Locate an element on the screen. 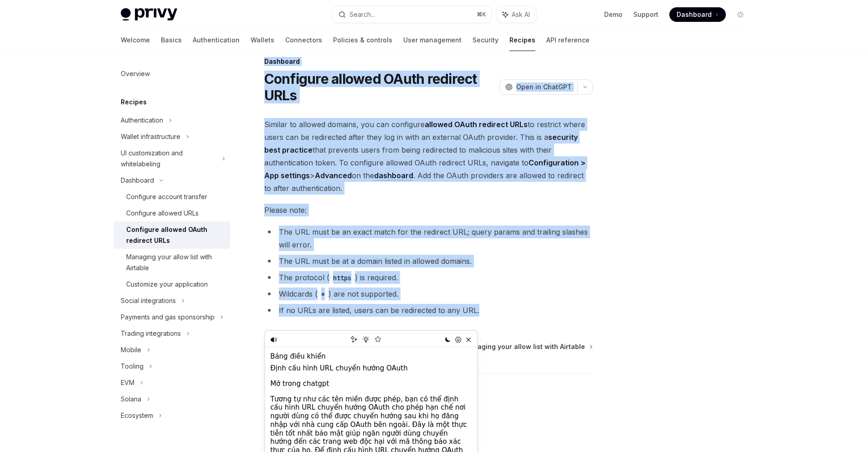 The width and height of the screenshot is (868, 452). li: If no URLs are listed, users can be redirected to any URL. is located at coordinates (428, 310).